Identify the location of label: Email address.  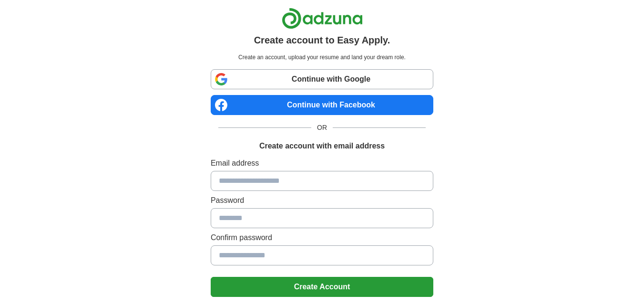
(322, 163).